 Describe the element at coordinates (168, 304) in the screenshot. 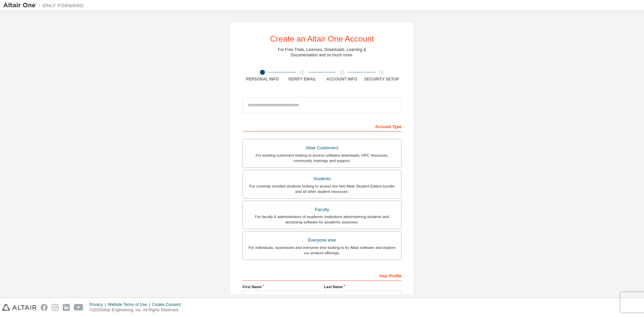

I see `div: Cookie Consent` at that location.